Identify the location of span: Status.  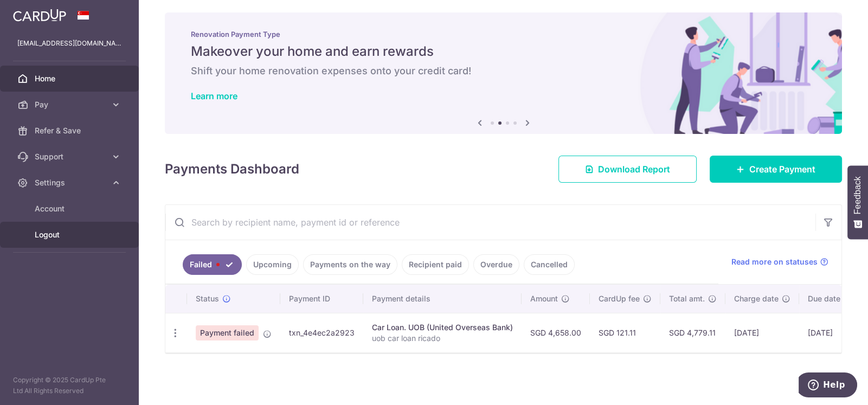
(207, 299).